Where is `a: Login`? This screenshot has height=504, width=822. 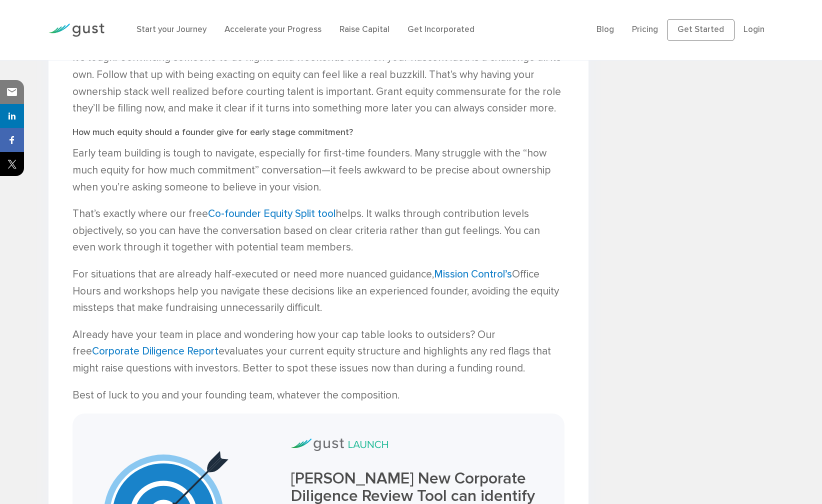
a: Login is located at coordinates (754, 30).